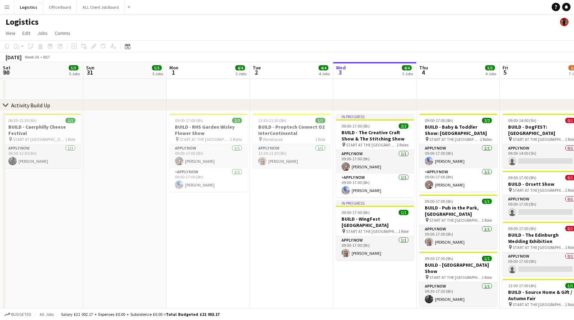 Image resolution: width=574 pixels, height=320 pixels. I want to click on app-user-avatar: Desiree Ramsey, so click(564, 22).